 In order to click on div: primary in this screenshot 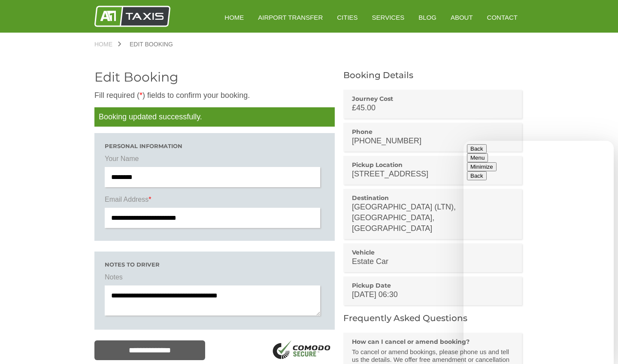, I will do `click(75, 8)`.